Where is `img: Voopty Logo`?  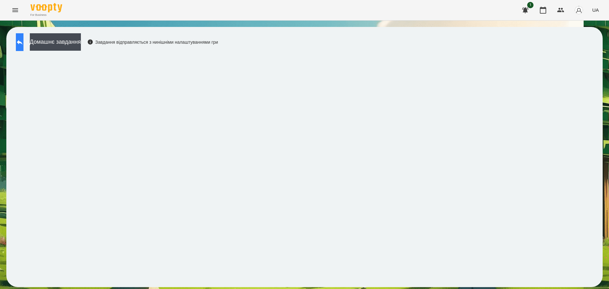 img: Voopty Logo is located at coordinates (46, 8).